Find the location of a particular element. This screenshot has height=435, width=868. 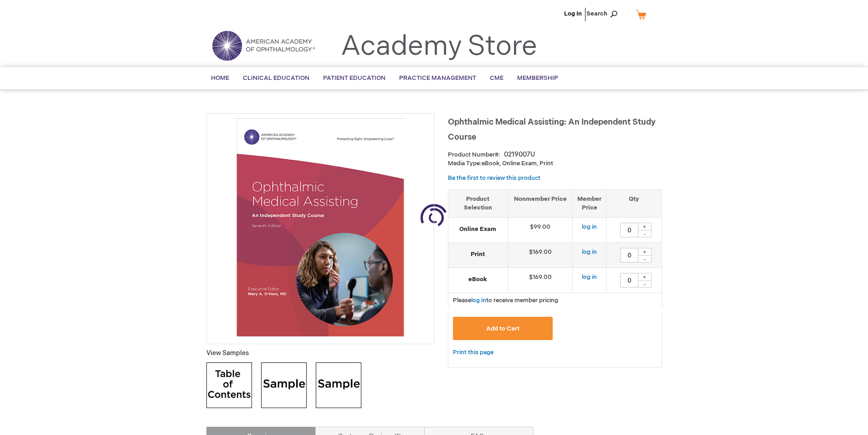

button: Add to Cart is located at coordinates (503, 328).